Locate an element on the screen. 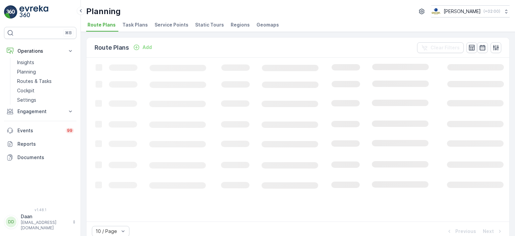 The height and width of the screenshot is (236, 515). div: DD is located at coordinates (11, 221).